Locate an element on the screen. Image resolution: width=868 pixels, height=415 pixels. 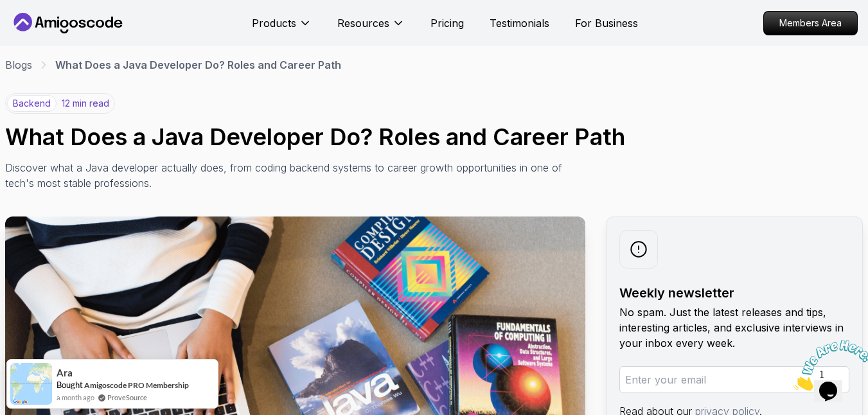
p: Members Area is located at coordinates (810, 23).